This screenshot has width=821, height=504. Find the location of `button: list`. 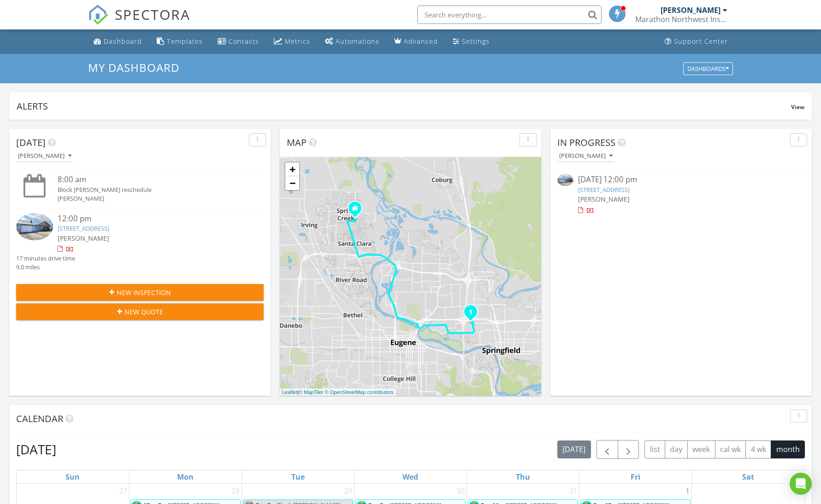

button: list is located at coordinates (654, 450).